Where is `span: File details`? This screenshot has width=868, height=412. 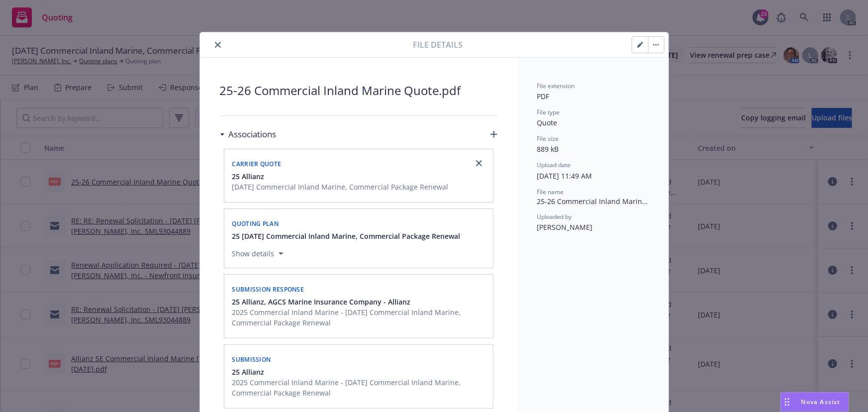 span: File details is located at coordinates (439, 45).